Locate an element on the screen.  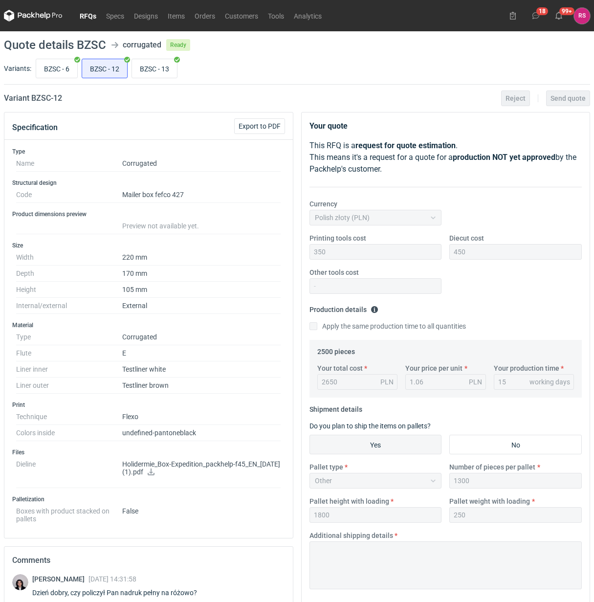
legend: Production details is located at coordinates (344, 308).